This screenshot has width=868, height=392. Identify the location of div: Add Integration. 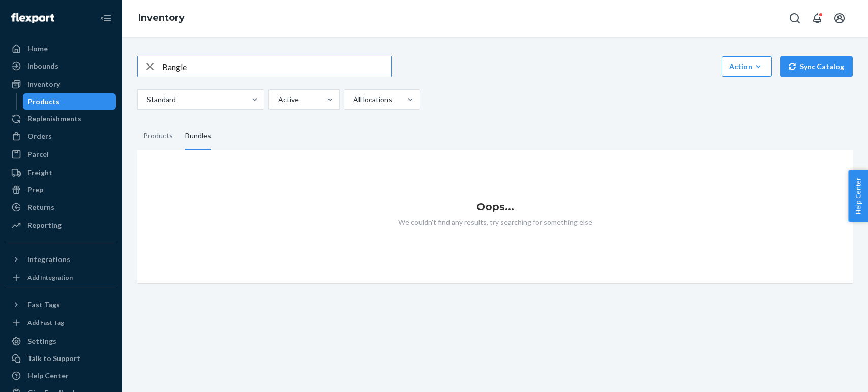
(50, 277).